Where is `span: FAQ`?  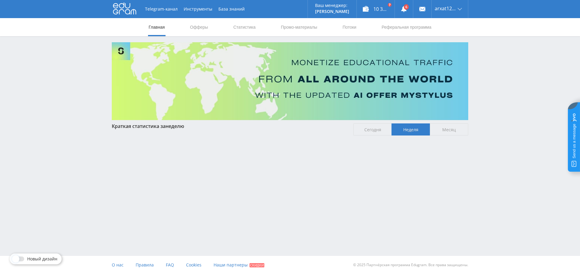
span: FAQ is located at coordinates (170, 265).